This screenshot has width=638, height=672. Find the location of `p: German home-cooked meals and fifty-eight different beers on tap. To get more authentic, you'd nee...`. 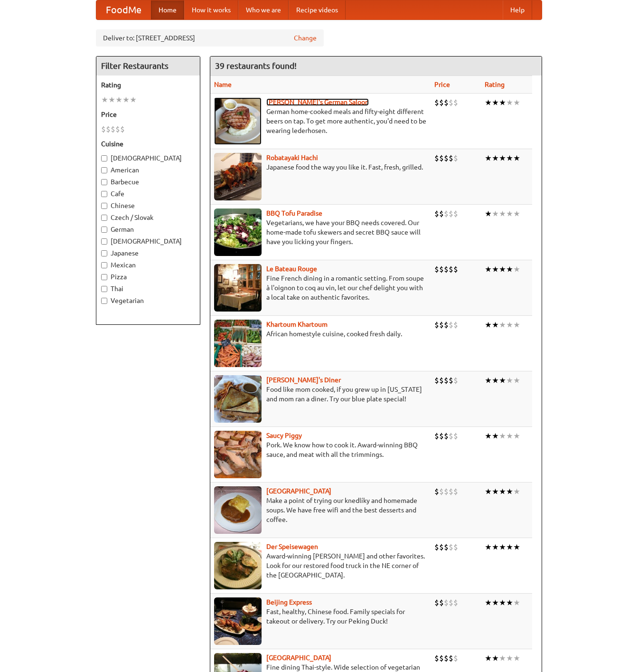

p: German home-cooked meals and fifty-eight different beers on tap. To get more authentic, you'd nee... is located at coordinates (320, 121).